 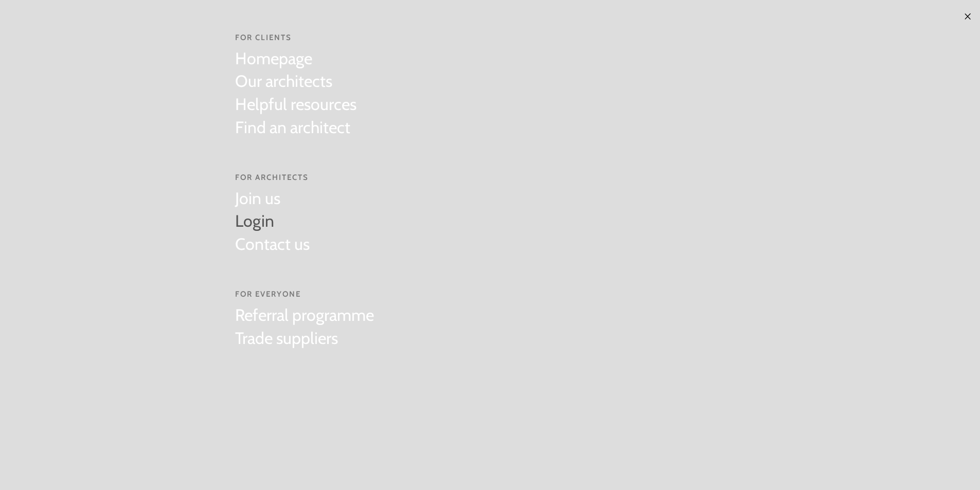 What do you see at coordinates (305, 338) in the screenshot?
I see `a: Trade suppliers` at bounding box center [305, 338].